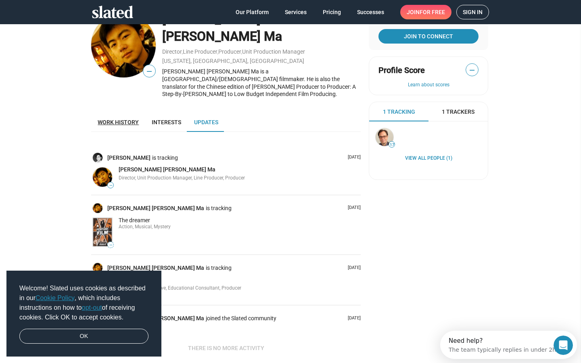  I want to click on span: Profile Score, so click(402, 70).